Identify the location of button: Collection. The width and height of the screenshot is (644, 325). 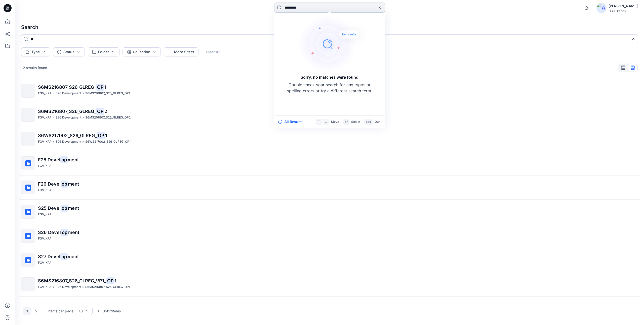
(142, 52).